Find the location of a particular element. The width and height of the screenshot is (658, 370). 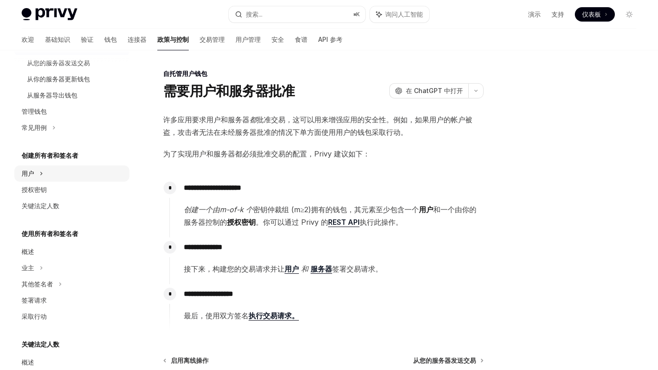

a: 执行交易请求。 is located at coordinates (274, 316).